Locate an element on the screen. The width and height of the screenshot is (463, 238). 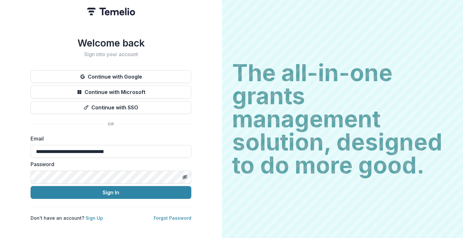
p: Don't have an account? is located at coordinates (66, 218).